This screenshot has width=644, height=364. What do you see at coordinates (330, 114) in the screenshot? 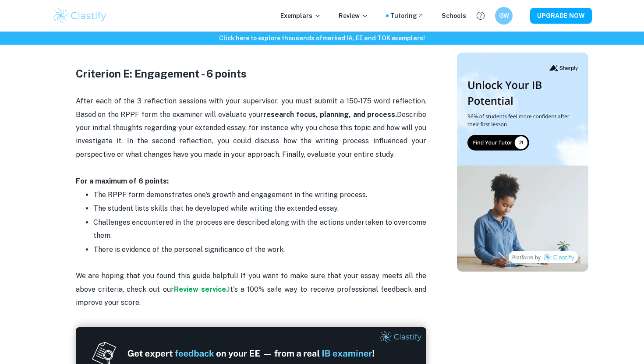
I see `strong: research focus, planning, and process.` at bounding box center [330, 114].